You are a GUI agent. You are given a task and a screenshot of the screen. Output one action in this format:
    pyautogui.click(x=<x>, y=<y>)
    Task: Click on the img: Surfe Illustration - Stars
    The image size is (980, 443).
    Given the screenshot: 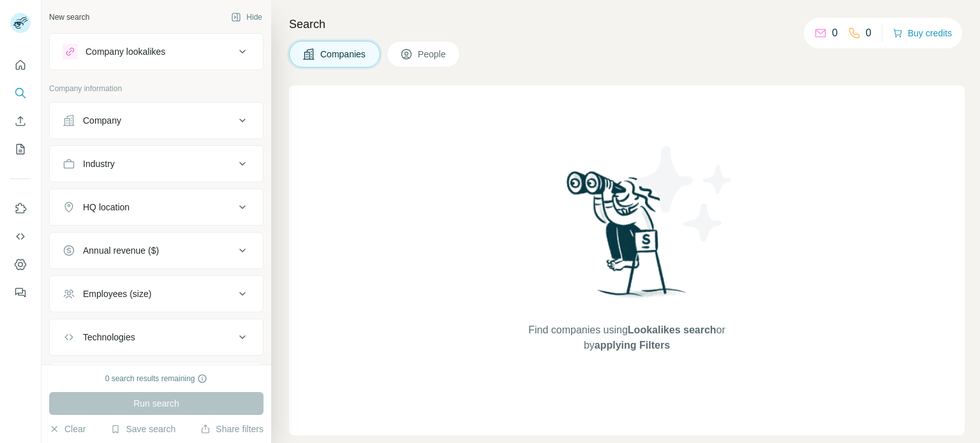 What is the action you would take?
    pyautogui.click(x=685, y=194)
    